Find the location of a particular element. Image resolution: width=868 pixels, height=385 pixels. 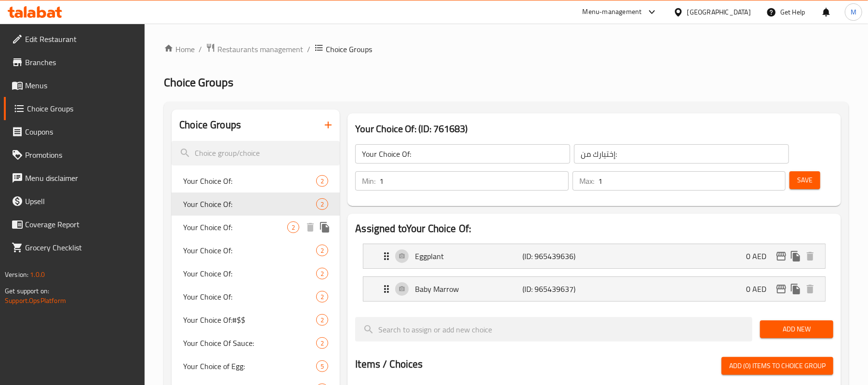

a: Promotions is located at coordinates (74, 155).